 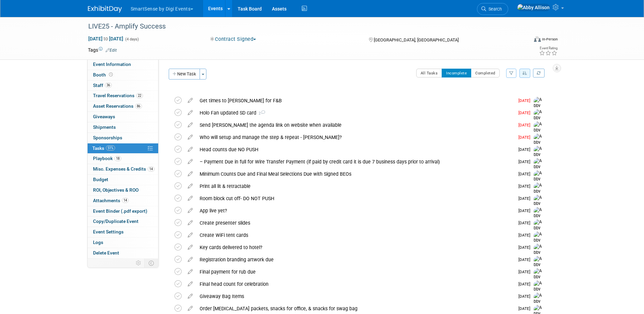 I want to click on span: Search, so click(x=494, y=9).